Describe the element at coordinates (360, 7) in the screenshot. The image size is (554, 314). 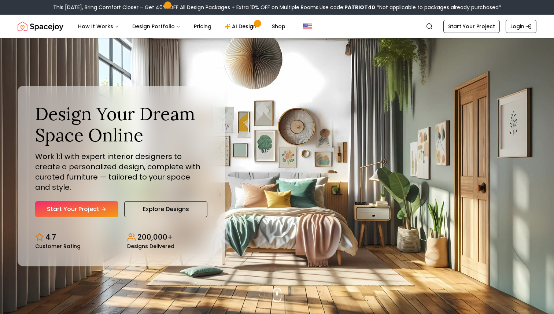
I see `b: PATRIOT40` at that location.